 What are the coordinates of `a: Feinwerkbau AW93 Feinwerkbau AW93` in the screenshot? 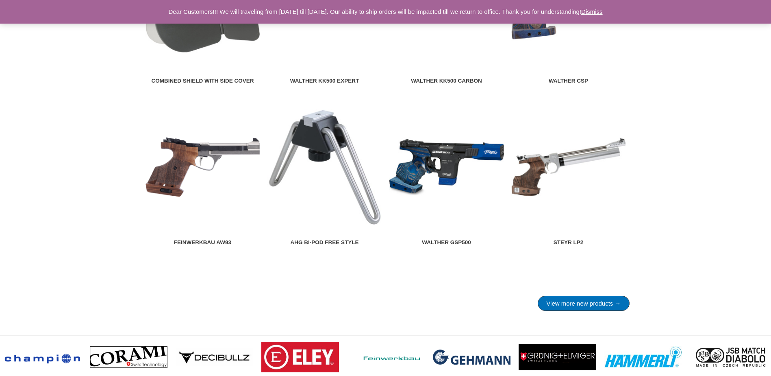 It's located at (203, 179).